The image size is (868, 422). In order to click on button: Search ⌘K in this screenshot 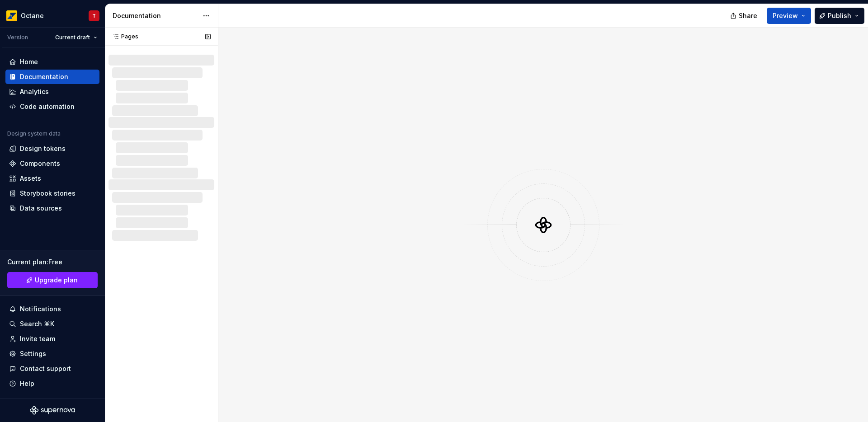, I will do `click(52, 324)`.